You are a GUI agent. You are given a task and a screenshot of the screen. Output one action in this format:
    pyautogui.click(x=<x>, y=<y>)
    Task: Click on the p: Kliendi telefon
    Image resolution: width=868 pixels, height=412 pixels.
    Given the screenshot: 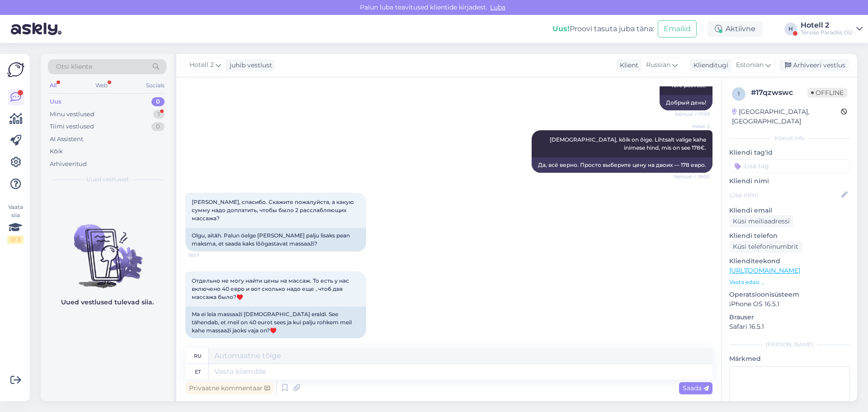 What is the action you would take?
    pyautogui.click(x=790, y=236)
    